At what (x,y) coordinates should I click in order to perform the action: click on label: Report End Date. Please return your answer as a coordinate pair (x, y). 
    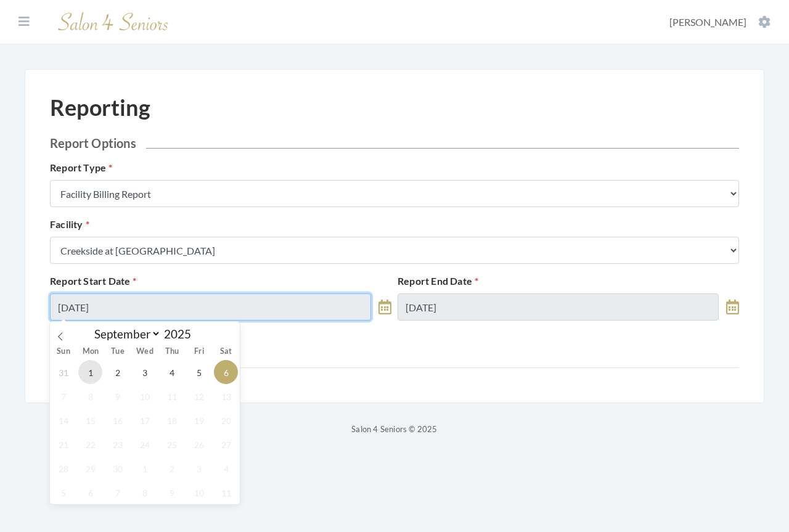
    Looking at the image, I should click on (438, 281).